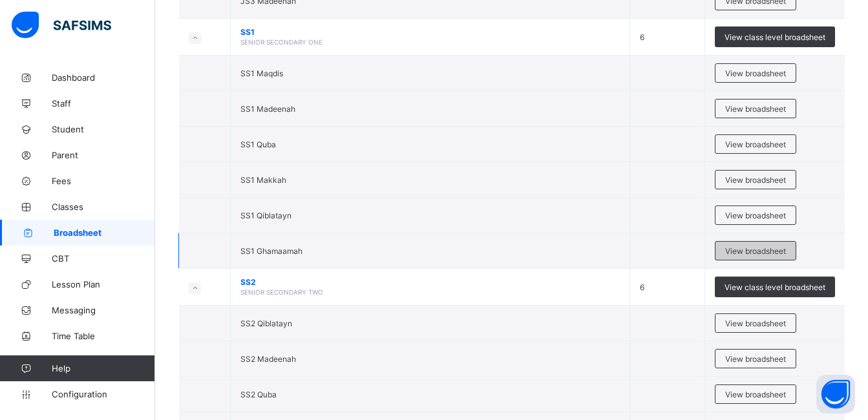 Image resolution: width=868 pixels, height=420 pixels. Describe the element at coordinates (103, 78) in the screenshot. I see `span: Dashboard` at that location.